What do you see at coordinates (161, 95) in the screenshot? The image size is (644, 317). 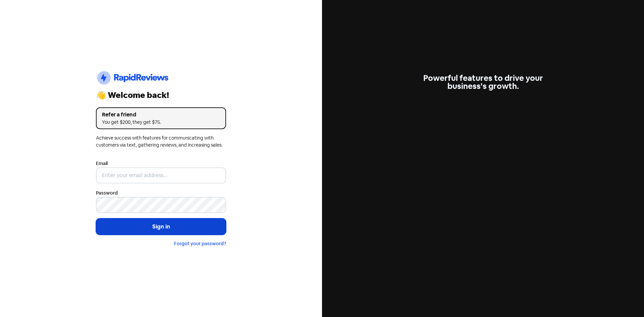 I see `div: 👋 Welcome back!` at bounding box center [161, 95].